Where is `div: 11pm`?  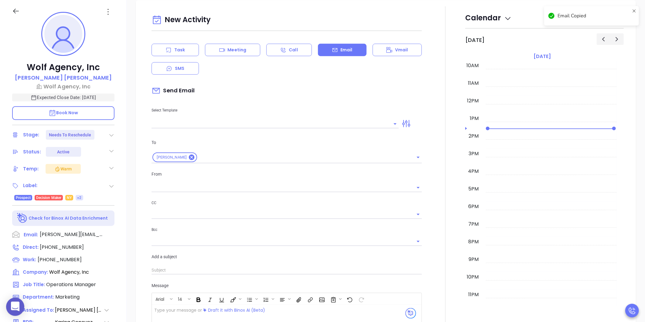 div: 11pm is located at coordinates (474, 295).